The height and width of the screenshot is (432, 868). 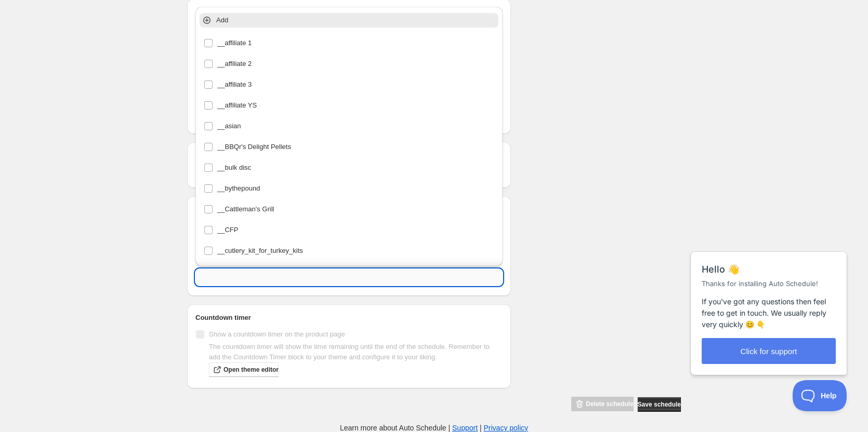 I want to click on li: __affiliate 2, so click(x=349, y=63).